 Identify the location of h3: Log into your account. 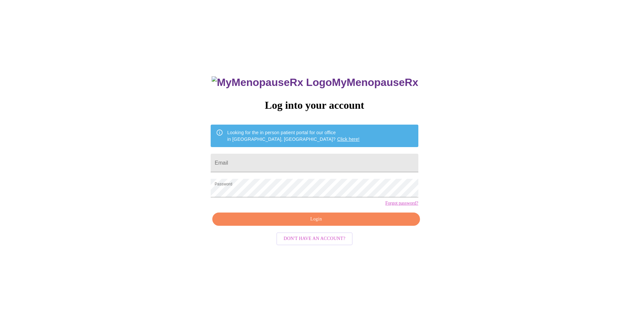
(314, 105).